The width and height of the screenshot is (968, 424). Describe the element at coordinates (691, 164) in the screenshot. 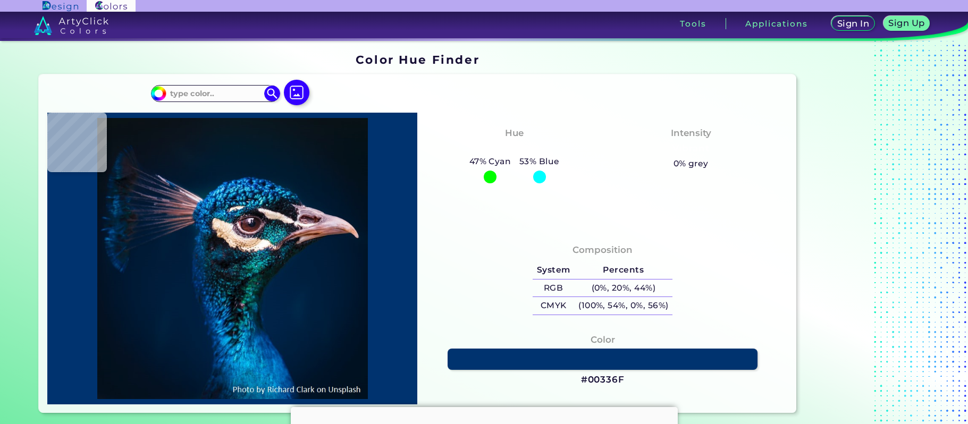

I see `h5: 0% grey` at that location.